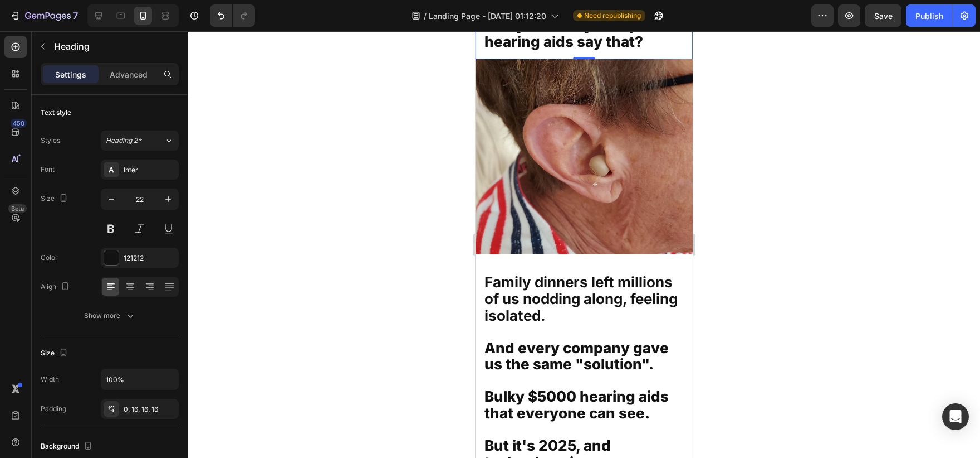  I want to click on div: 121212, so click(150, 258).